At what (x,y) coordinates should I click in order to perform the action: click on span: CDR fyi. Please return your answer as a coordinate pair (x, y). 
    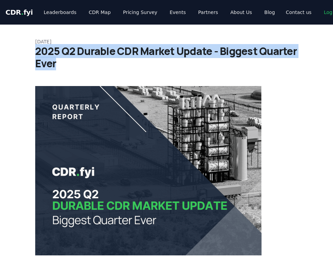
    Looking at the image, I should click on (19, 12).